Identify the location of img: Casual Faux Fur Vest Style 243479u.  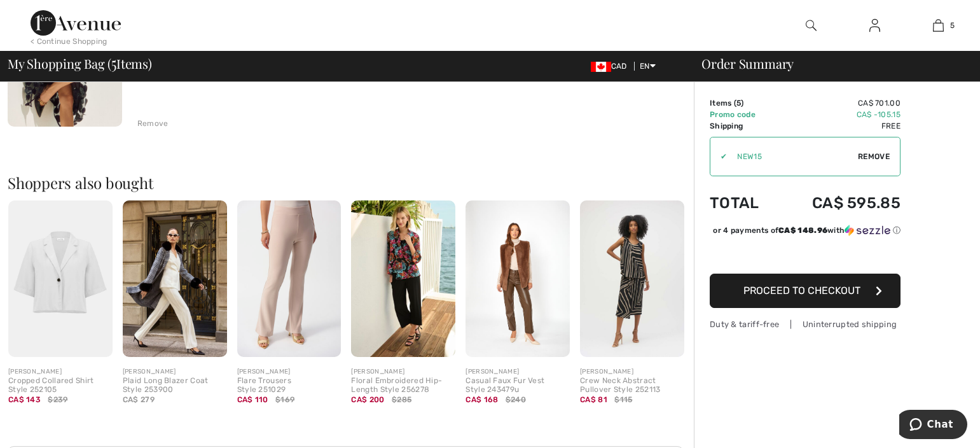
(518, 278).